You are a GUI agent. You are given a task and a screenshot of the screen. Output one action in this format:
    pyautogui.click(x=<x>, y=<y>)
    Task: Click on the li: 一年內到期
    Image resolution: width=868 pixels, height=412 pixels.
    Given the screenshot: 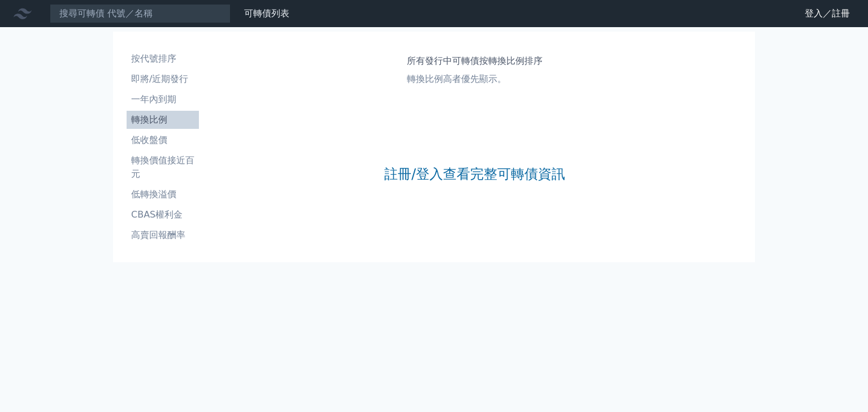 What is the action you would take?
    pyautogui.click(x=163, y=100)
    